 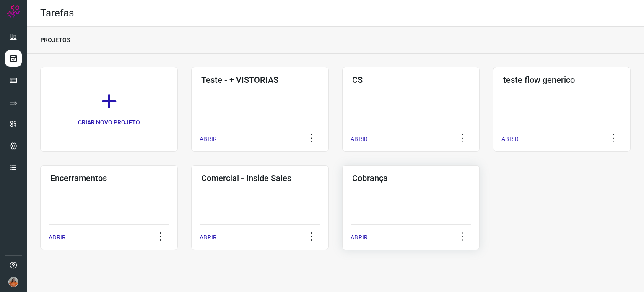 I want to click on p: PROJETOS, so click(x=55, y=40).